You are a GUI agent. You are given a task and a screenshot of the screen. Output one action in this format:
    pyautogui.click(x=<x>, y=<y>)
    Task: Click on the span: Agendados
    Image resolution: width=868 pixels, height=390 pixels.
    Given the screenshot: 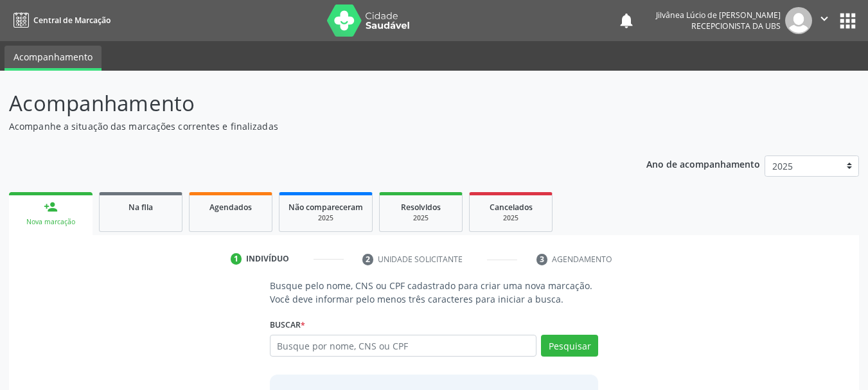 What is the action you would take?
    pyautogui.click(x=231, y=207)
    